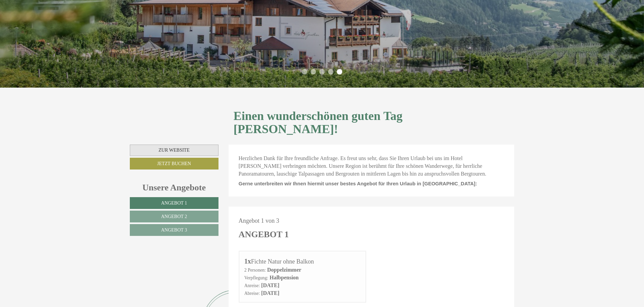 The width and height of the screenshot is (644, 307). I want to click on a: Jetzt buchen, so click(174, 163).